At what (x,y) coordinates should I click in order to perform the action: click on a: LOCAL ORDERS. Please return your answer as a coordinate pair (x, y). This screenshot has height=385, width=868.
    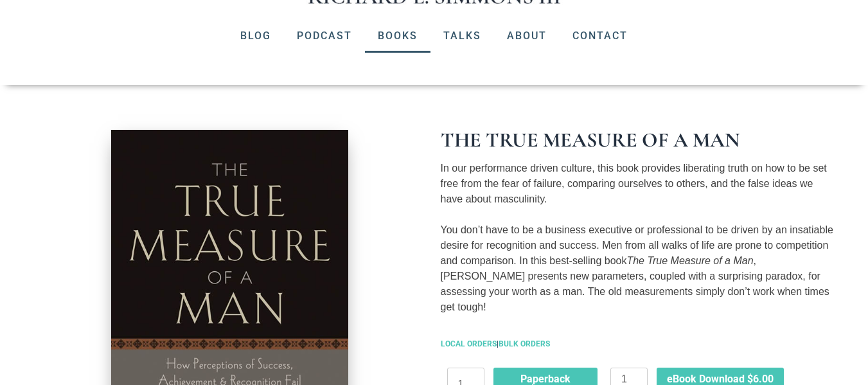
    Looking at the image, I should click on (469, 344).